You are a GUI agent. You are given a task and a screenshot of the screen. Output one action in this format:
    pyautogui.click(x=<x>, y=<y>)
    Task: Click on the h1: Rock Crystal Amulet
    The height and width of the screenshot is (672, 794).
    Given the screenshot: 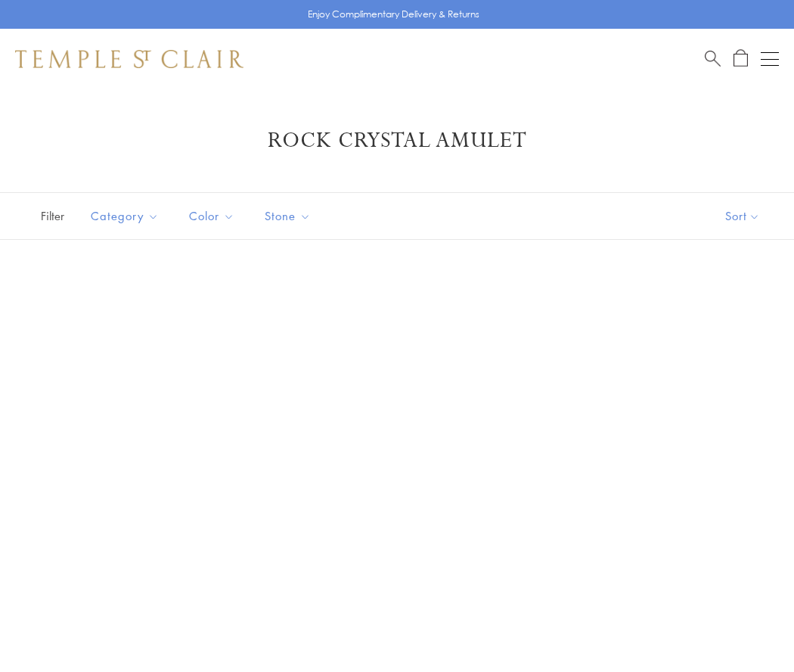 What is the action you would take?
    pyautogui.click(x=397, y=141)
    